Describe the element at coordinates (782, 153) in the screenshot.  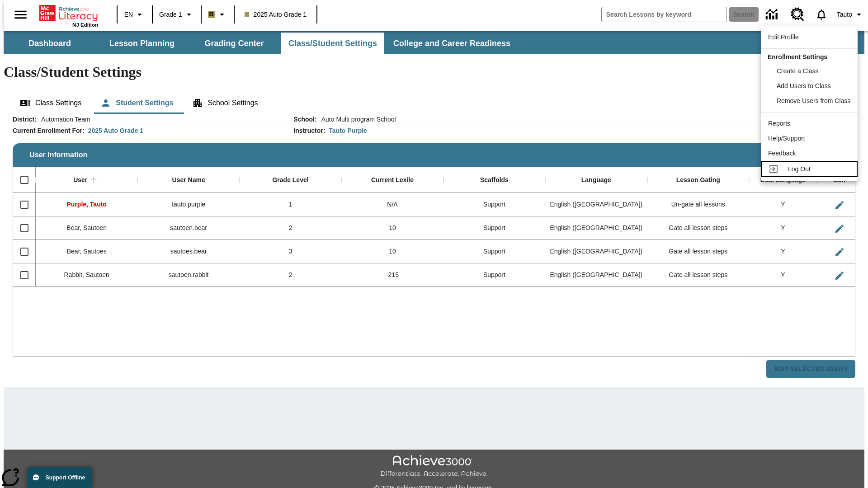
I see `span: Feedback` at that location.